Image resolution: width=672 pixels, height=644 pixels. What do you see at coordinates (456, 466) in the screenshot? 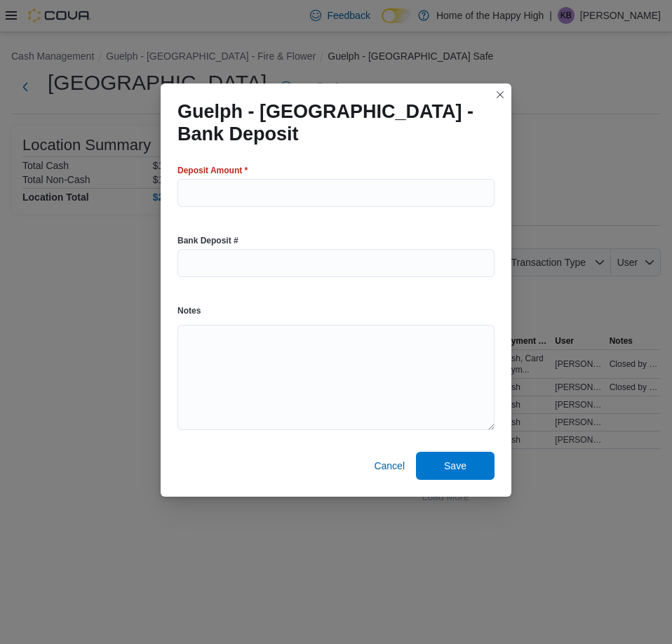
I see `span: Save` at bounding box center [456, 466].